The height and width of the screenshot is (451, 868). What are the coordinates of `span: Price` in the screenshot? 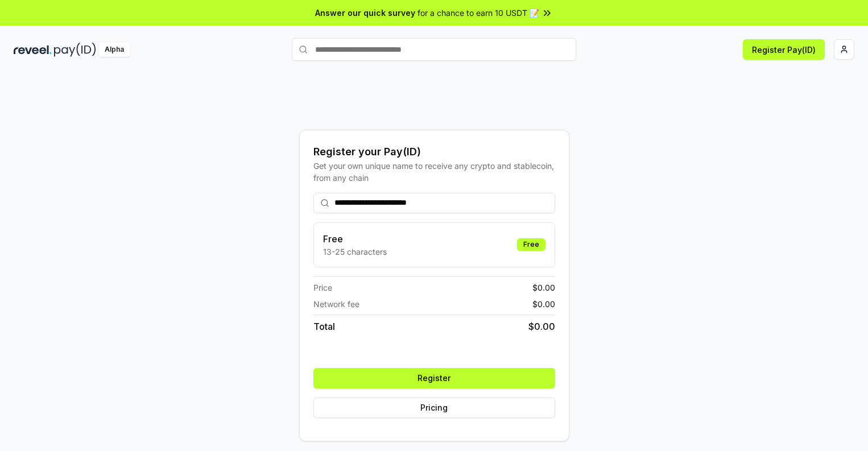 It's located at (322, 287).